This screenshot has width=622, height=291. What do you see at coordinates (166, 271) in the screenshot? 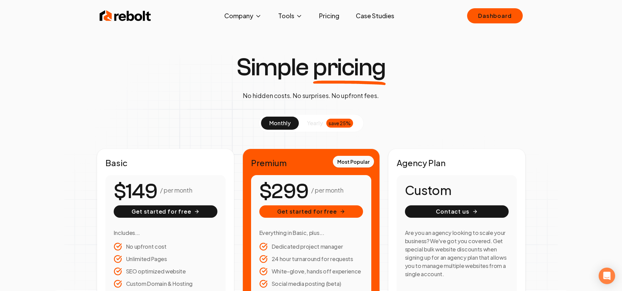
I see `li: SEO optimized website` at bounding box center [166, 271].